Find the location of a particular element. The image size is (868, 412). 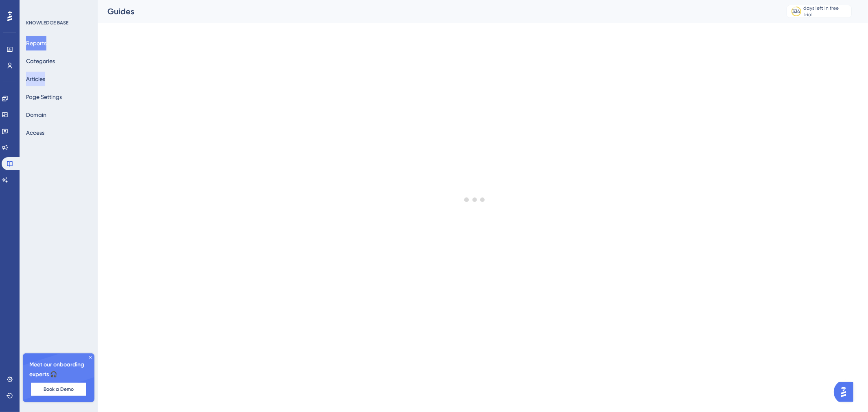

div: 334 is located at coordinates (797, 11).